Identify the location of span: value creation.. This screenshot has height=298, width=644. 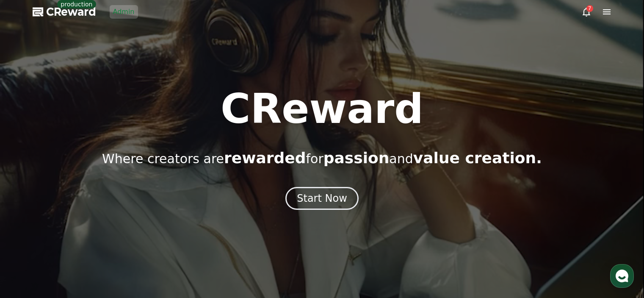
(478, 158).